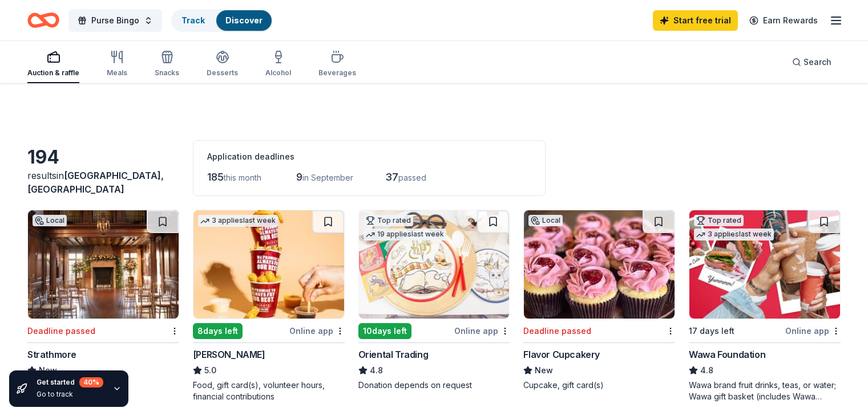  Describe the element at coordinates (103, 182) in the screenshot. I see `div: results` at that location.